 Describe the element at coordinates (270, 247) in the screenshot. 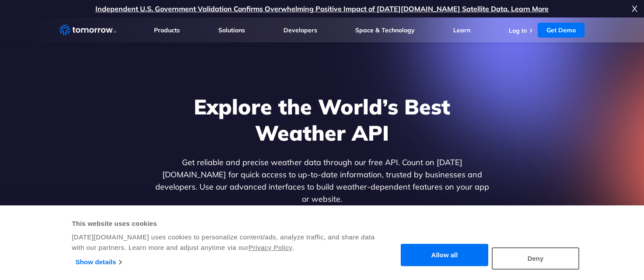

I see `a: Privacy Policy` at that location.